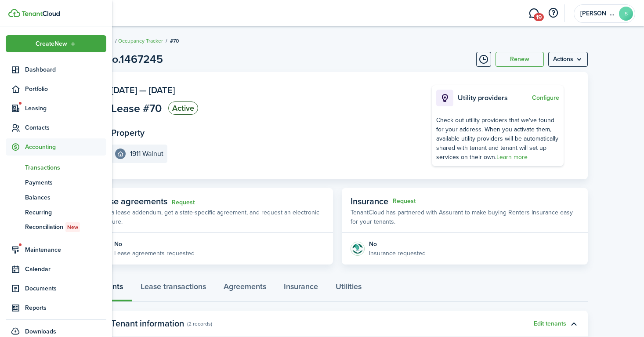 The image size is (644, 337). I want to click on avatar-text: S, so click(626, 14).